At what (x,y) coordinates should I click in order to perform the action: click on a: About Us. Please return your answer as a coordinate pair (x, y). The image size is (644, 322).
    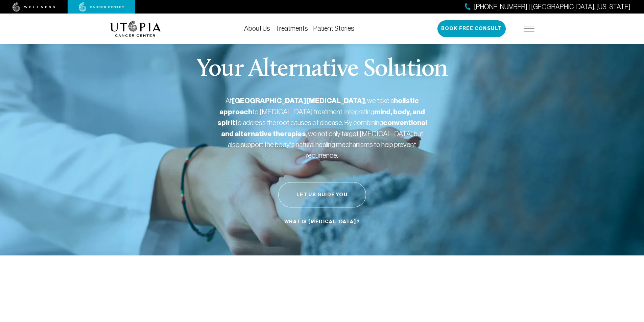
    Looking at the image, I should click on (257, 29).